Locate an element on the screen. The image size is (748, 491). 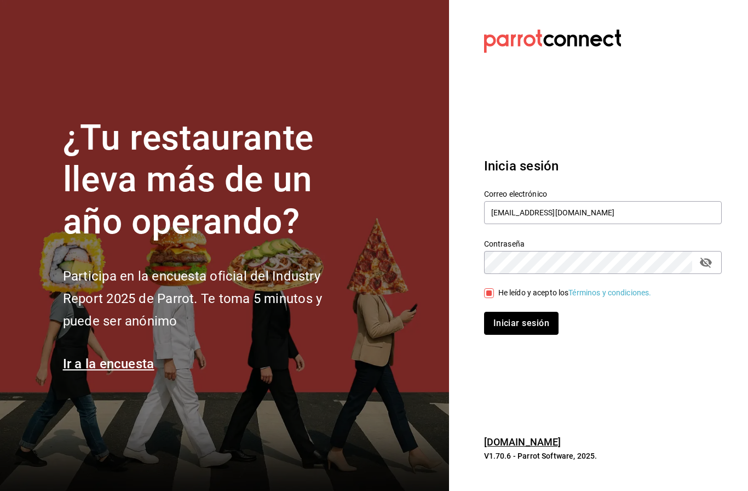
p: V1.70.6 - Parrot Software, 2025. is located at coordinates (603, 456).